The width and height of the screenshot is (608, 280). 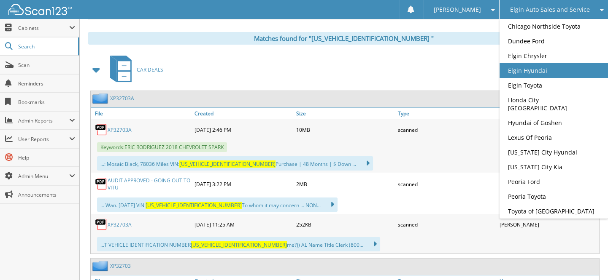 I want to click on a: Chicago Northside Toyota, so click(x=553, y=26).